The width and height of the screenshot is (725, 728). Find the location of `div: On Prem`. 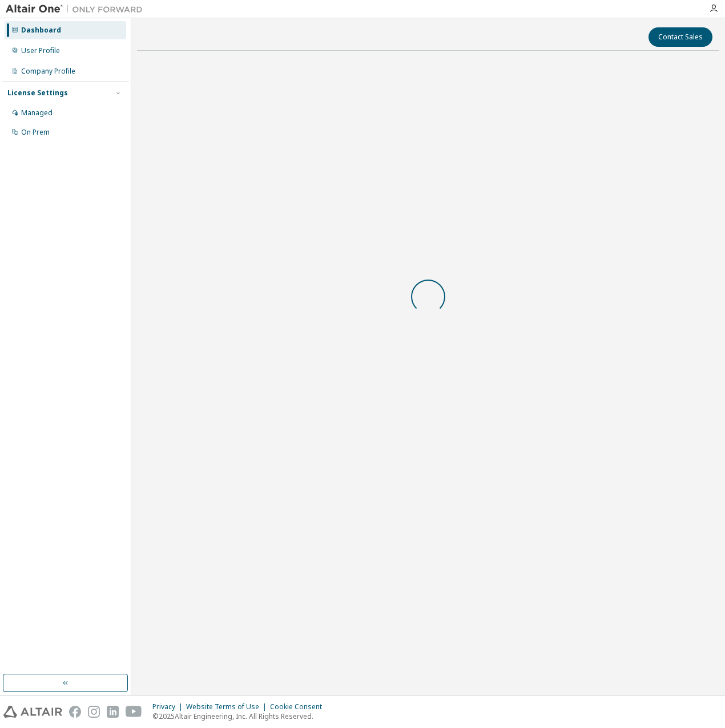

div: On Prem is located at coordinates (35, 133).